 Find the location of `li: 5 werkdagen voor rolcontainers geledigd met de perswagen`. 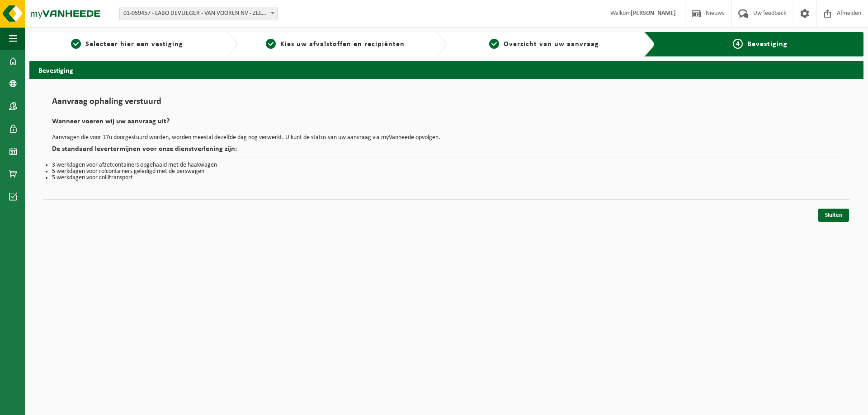

li: 5 werkdagen voor rolcontainers geledigd met de perswagen is located at coordinates (446, 172).